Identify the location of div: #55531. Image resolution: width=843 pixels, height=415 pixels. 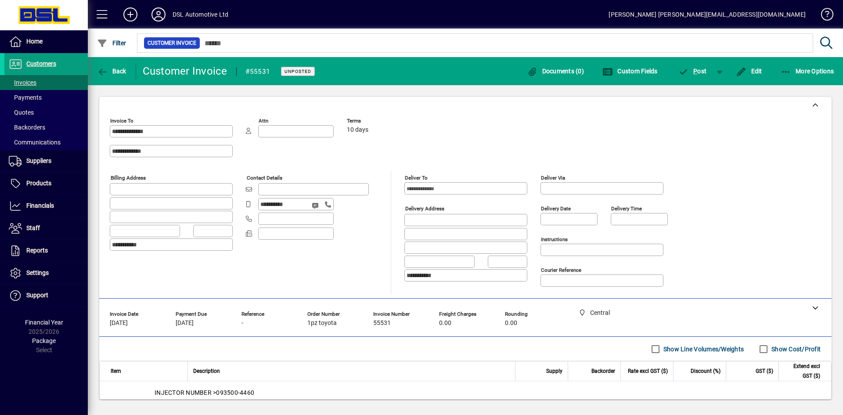
(258, 72).